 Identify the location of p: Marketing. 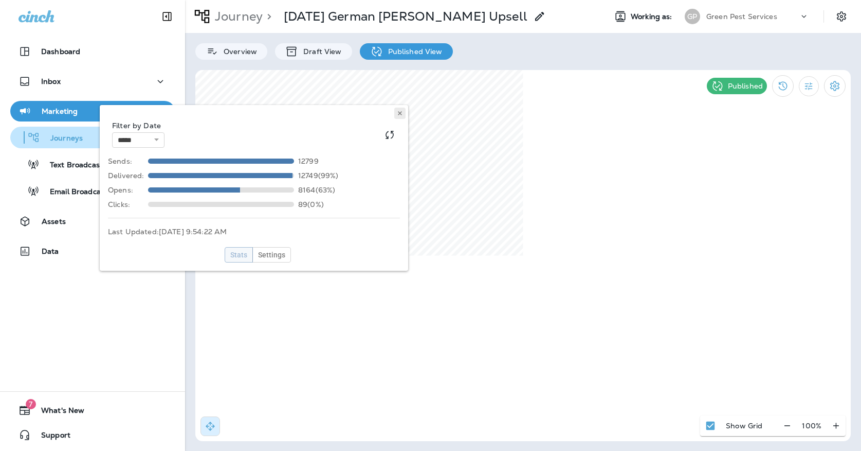
(60, 111).